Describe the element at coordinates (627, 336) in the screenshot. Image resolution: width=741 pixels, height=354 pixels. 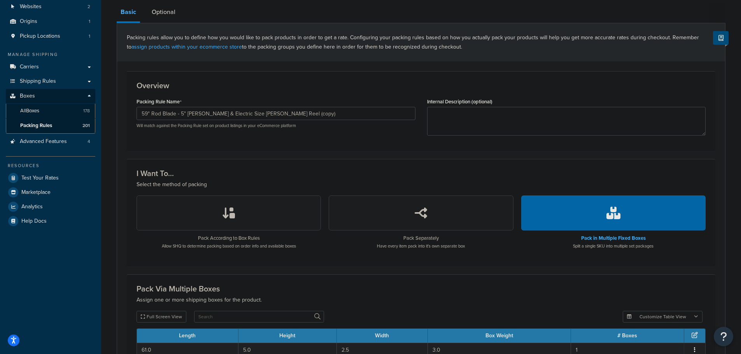
I see `th: # Boxes` at that location.